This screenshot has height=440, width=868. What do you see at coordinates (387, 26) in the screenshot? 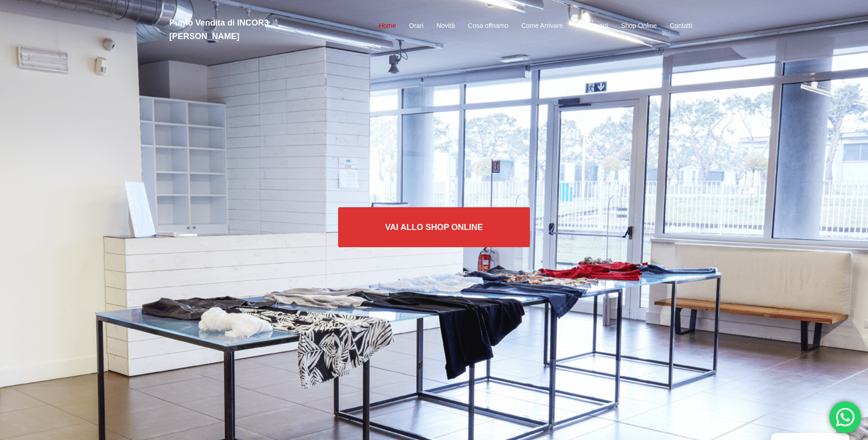
I see `a: Home` at bounding box center [387, 26].